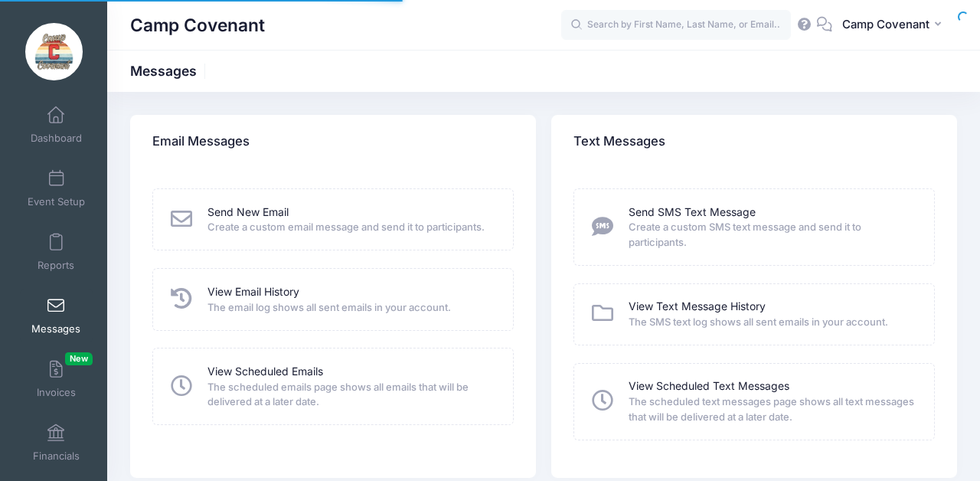 The width and height of the screenshot is (980, 481). I want to click on span: The scheduled emails page shows all emails that will be delivered at a later date., so click(350, 394).